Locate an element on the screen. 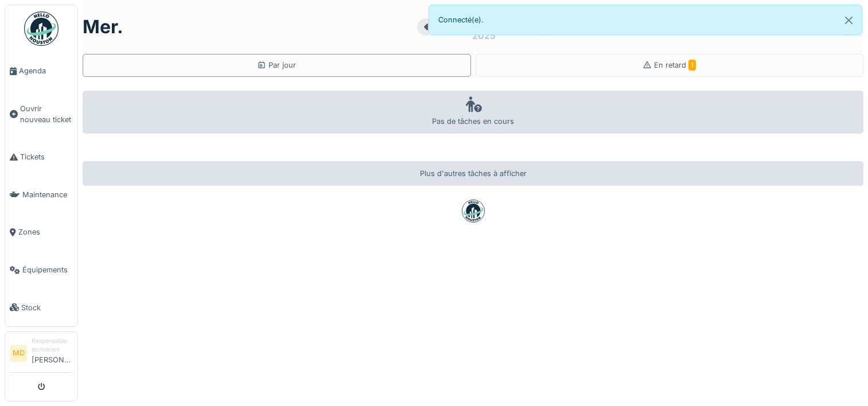 Image resolution: width=868 pixels, height=406 pixels. div: Connecté(e). is located at coordinates (645, 20).